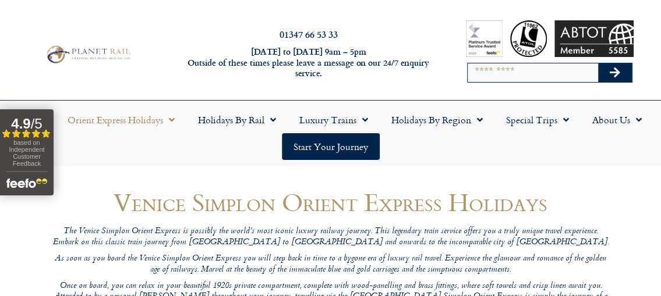 This screenshot has height=296, width=661. Describe the element at coordinates (617, 120) in the screenshot. I see `a: About Us` at that location.